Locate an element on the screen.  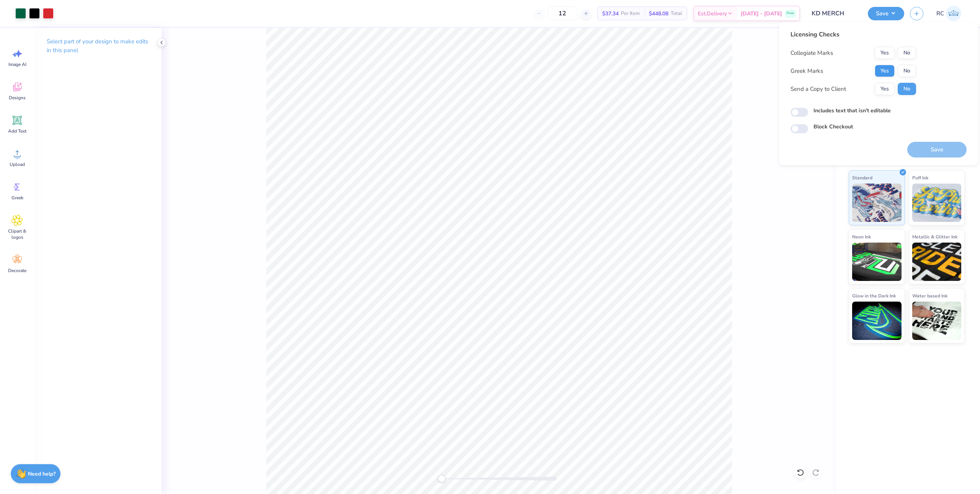
span: $37.34 is located at coordinates (610, 13).